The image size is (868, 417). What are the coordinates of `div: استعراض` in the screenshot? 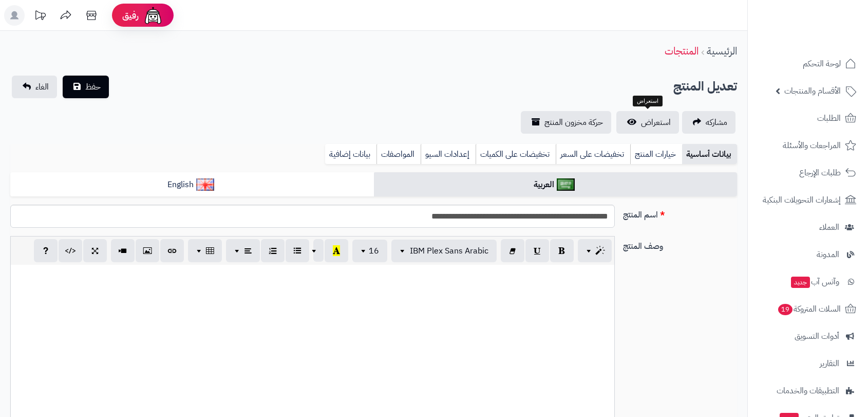 It's located at (647, 101).